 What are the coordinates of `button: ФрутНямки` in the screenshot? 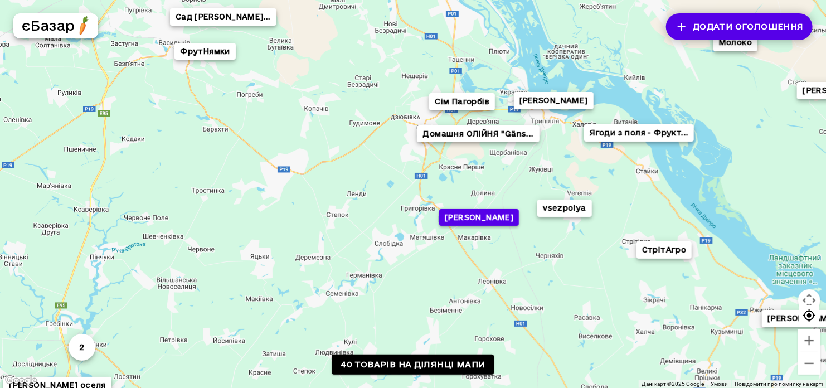 It's located at (205, 51).